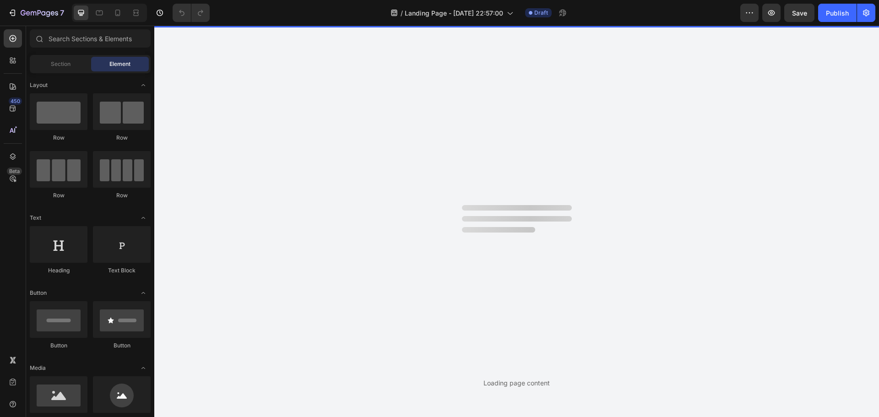 The image size is (879, 417). I want to click on p: 7, so click(62, 13).